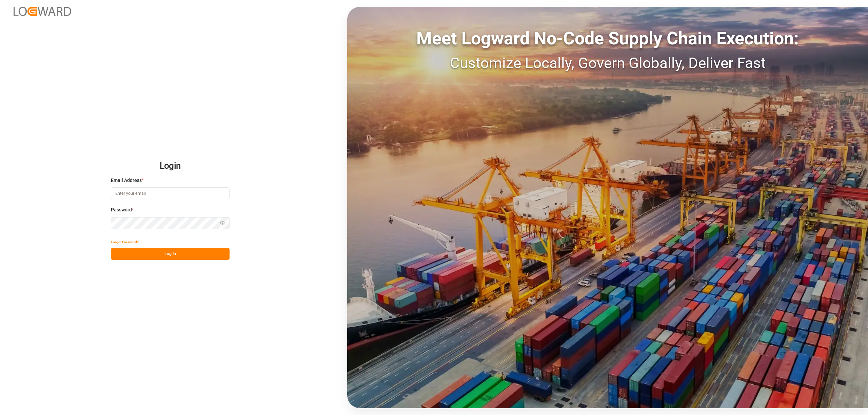  I want to click on button: Log In, so click(170, 253).